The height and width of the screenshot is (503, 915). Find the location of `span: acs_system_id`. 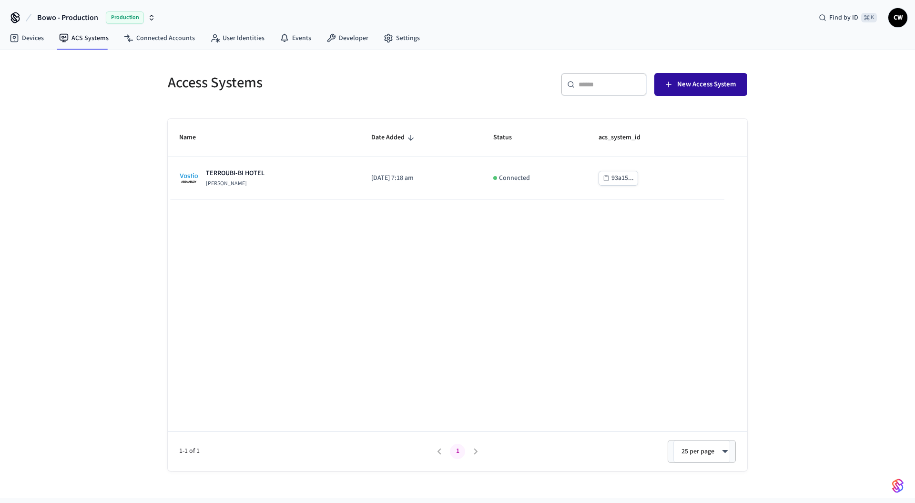

span: acs_system_id is located at coordinates (626, 137).